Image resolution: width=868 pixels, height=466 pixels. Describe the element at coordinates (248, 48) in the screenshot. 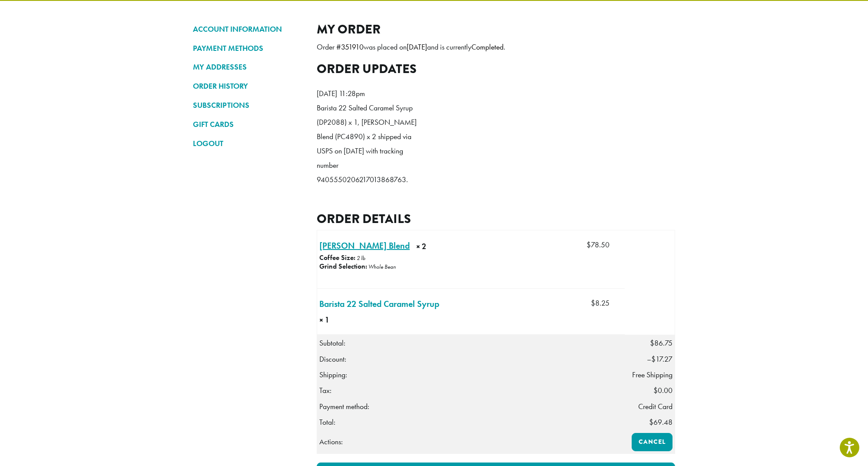

I see `a: PAYMENT METHODS` at that location.